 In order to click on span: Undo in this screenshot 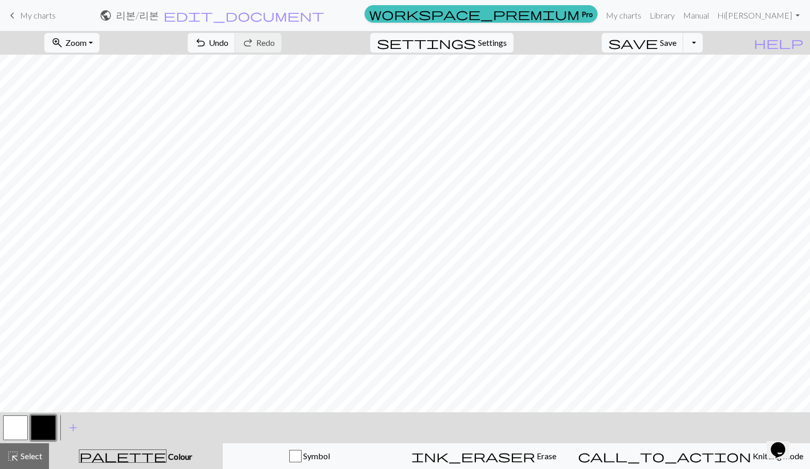, I will do `click(219, 42)`.